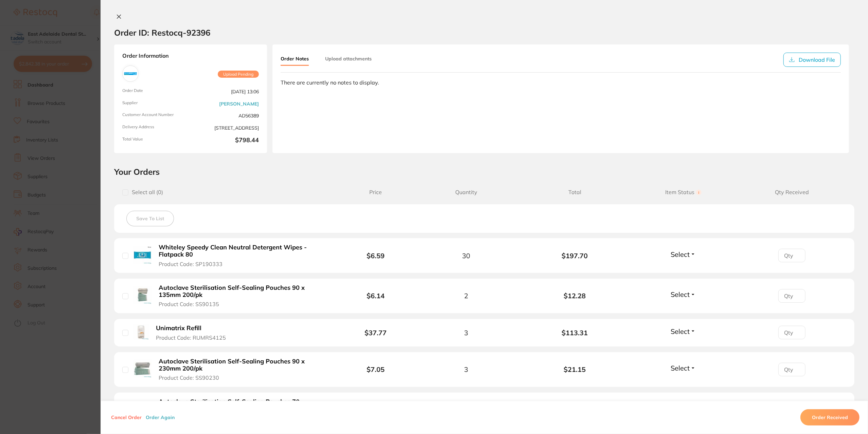  Describe the element at coordinates (830, 417) in the screenshot. I see `button: Order Received` at that location.